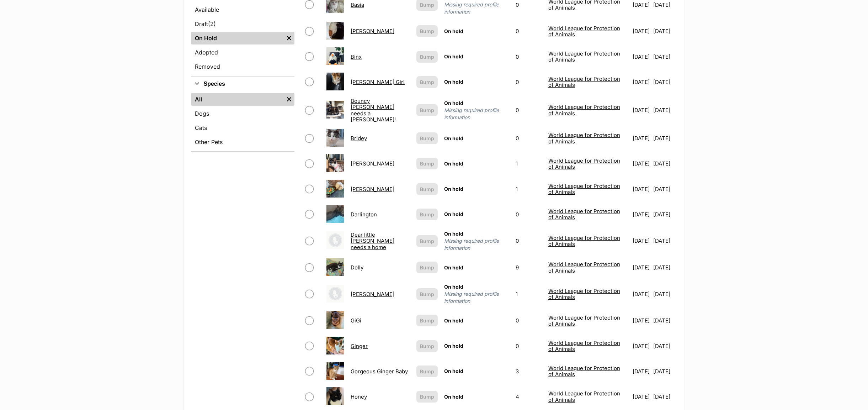 This screenshot has height=410, width=868. Describe the element at coordinates (335, 162) in the screenshot. I see `img: Charlie` at that location.